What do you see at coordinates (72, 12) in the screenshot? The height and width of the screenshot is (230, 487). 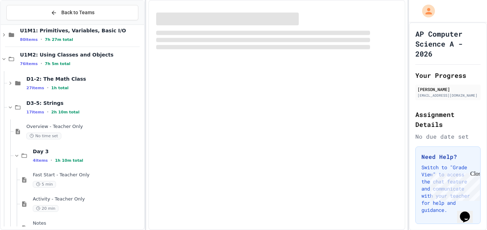 I see `button: Back to Teams` at bounding box center [72, 12].